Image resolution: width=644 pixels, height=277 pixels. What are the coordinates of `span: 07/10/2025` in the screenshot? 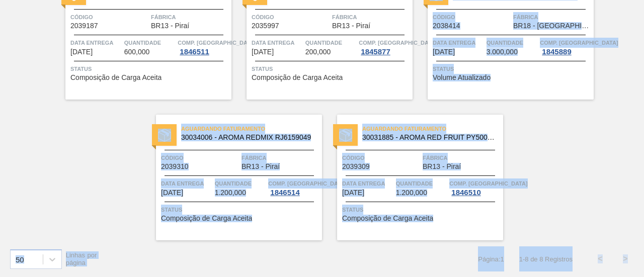 It's located at (172, 192).